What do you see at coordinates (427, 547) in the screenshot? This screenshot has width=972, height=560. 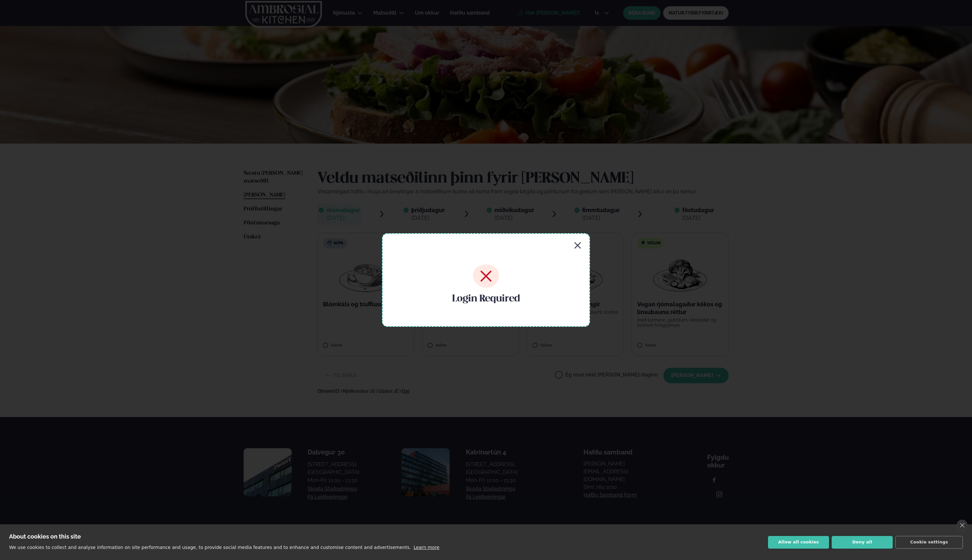 I see `a: Learn more` at bounding box center [427, 547].